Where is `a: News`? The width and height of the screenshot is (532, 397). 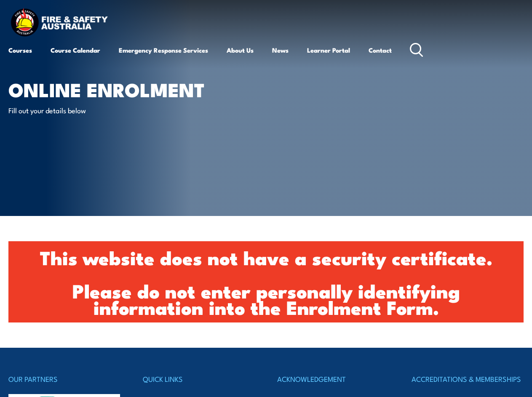 a: News is located at coordinates (280, 50).